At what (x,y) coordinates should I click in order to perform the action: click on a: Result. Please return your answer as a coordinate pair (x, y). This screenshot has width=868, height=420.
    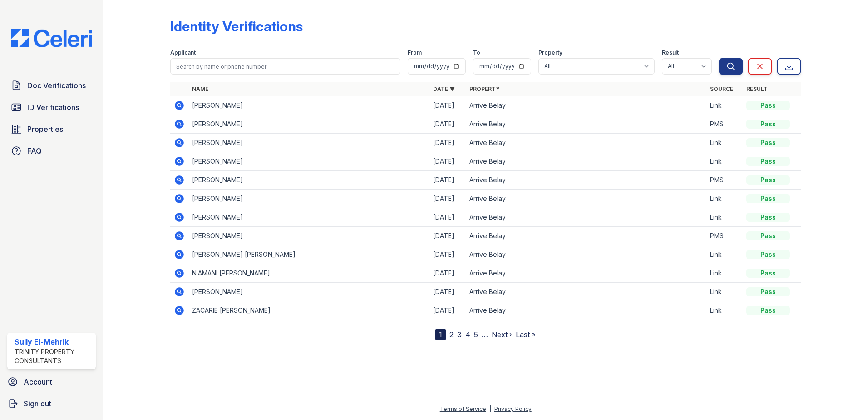
    Looking at the image, I should click on (757, 88).